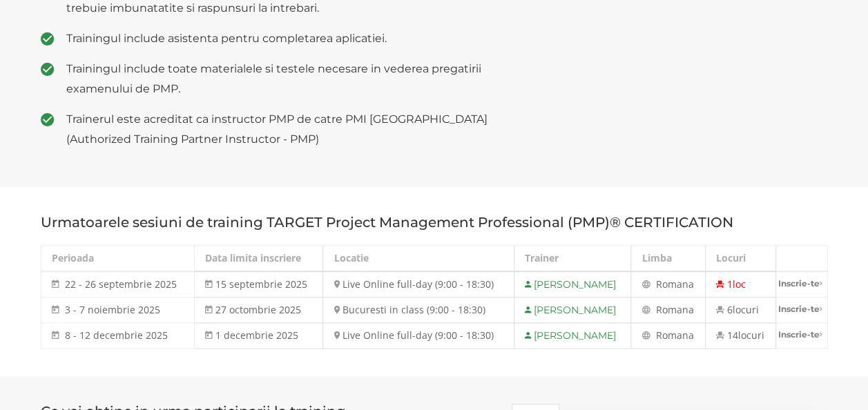  I want to click on td: 15 septembrie 2025, so click(258, 284).